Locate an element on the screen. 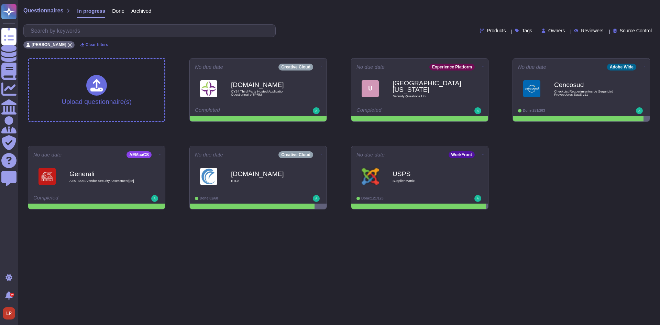 This screenshot has width=660, height=325. span: Done: 121/123 is located at coordinates (372, 198).